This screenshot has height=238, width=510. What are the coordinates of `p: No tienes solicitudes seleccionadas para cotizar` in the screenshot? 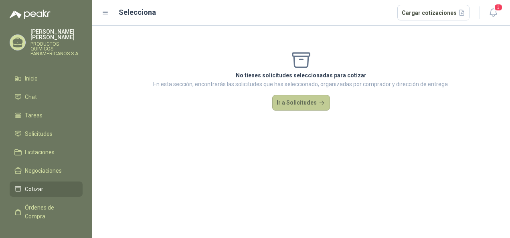 It's located at (301, 75).